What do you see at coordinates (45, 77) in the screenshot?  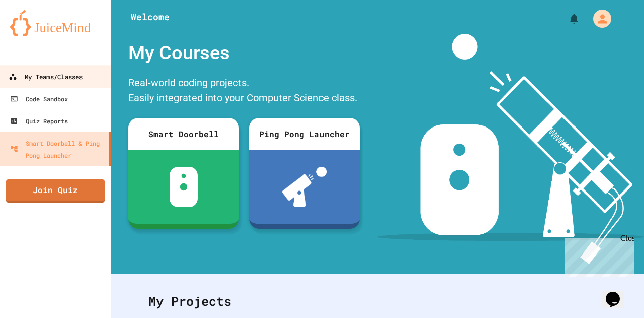 I see `div: My Teams/Classes` at bounding box center [45, 77].